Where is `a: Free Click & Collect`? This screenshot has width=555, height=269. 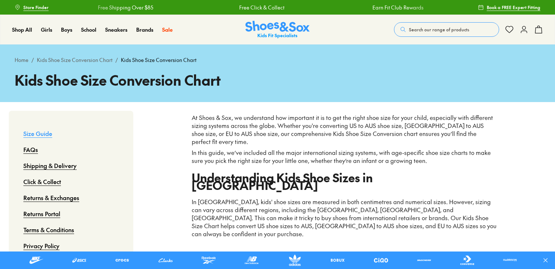 a: Free Click & Collect is located at coordinates (261, 7).